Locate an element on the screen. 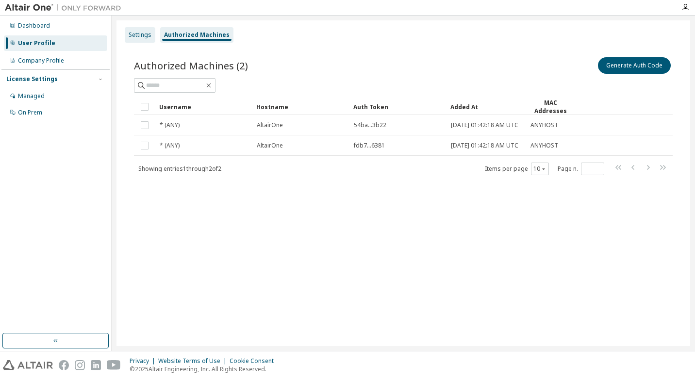 This screenshot has height=379, width=695. span: Items per page is located at coordinates (517, 169).